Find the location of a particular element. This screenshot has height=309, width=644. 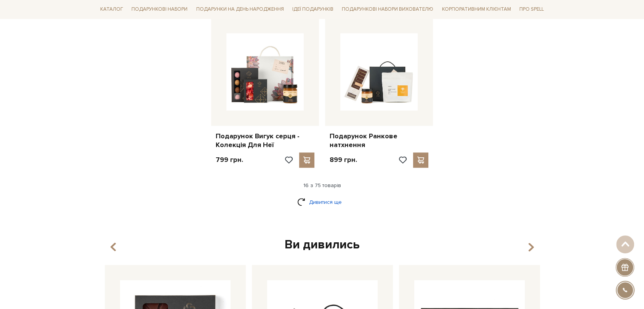

a: Ідеї подарунків is located at coordinates (313, 9).